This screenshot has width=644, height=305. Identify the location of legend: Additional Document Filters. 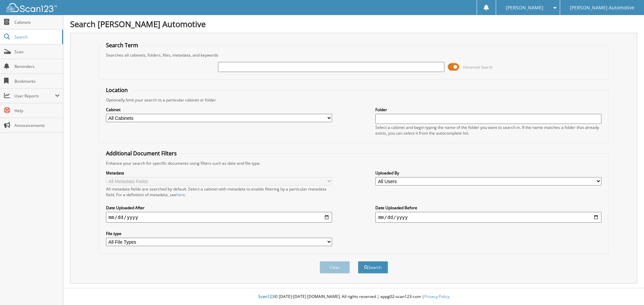
(141, 153).